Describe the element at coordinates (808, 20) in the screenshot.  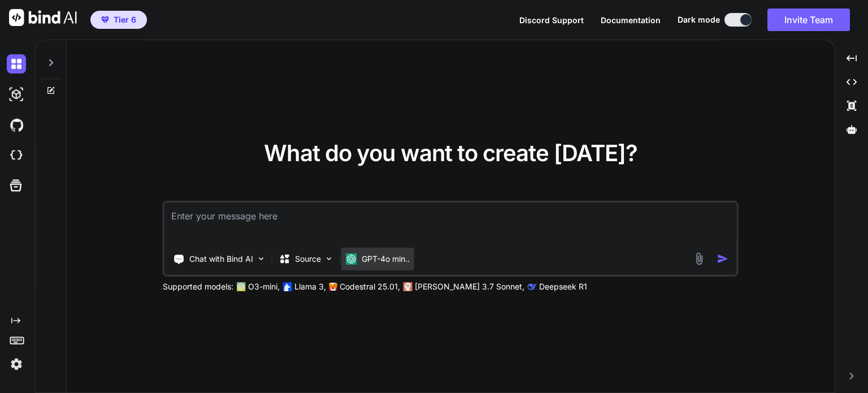
I see `button: Invite Team` at that location.